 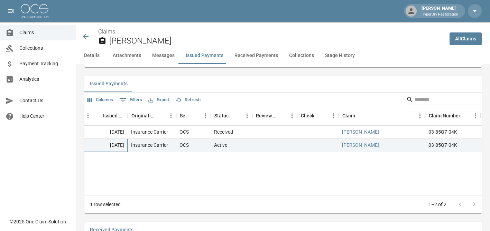 What do you see at coordinates (256, 56) in the screenshot?
I see `button: Received Payments` at bounding box center [256, 56].